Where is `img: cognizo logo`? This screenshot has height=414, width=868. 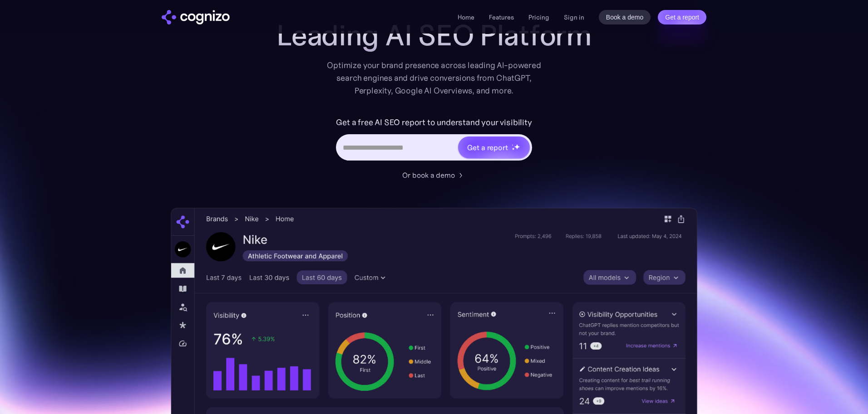 img: cognizo logo is located at coordinates (196, 17).